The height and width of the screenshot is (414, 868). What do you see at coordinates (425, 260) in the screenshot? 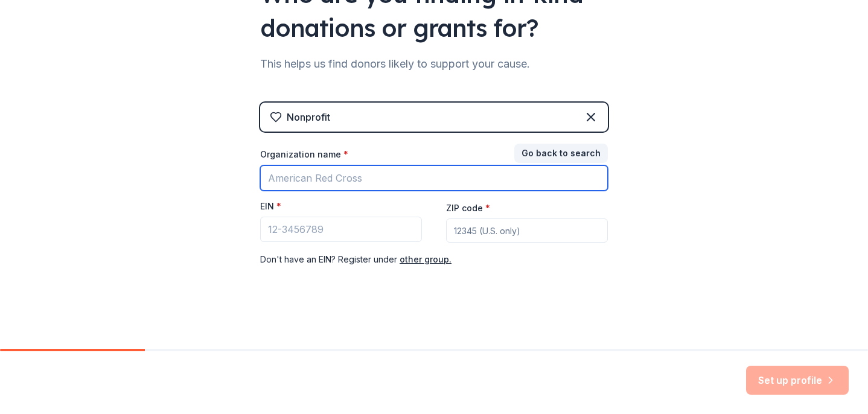
I see `button: other group.` at bounding box center [425, 260].